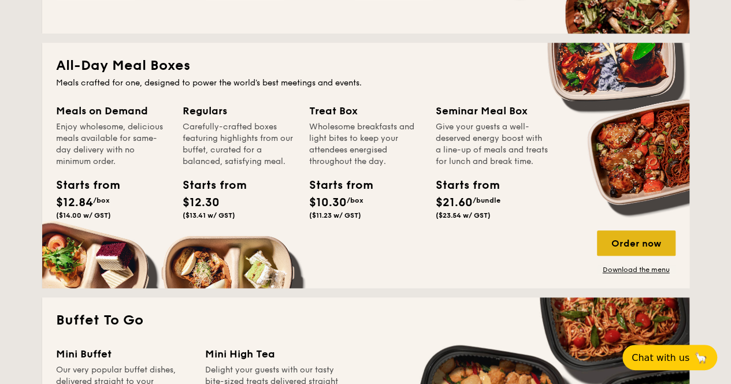 The width and height of the screenshot is (731, 384). I want to click on span: ($23.54 w/ GST), so click(463, 216).